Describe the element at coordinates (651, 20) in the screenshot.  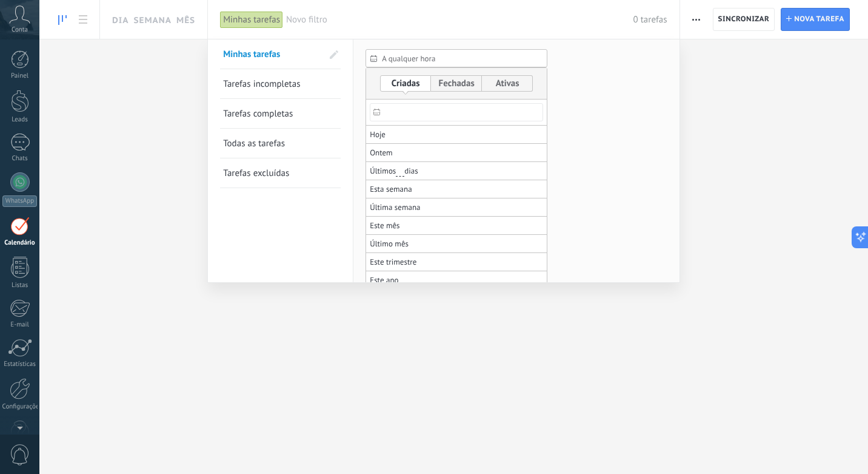
I see `span: 0 tarefas` at that location.